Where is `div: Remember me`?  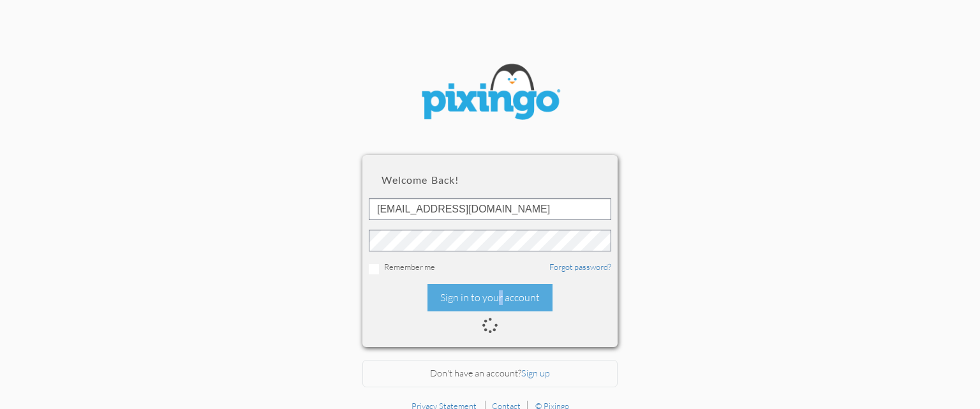 div: Remember me is located at coordinates (490, 267).